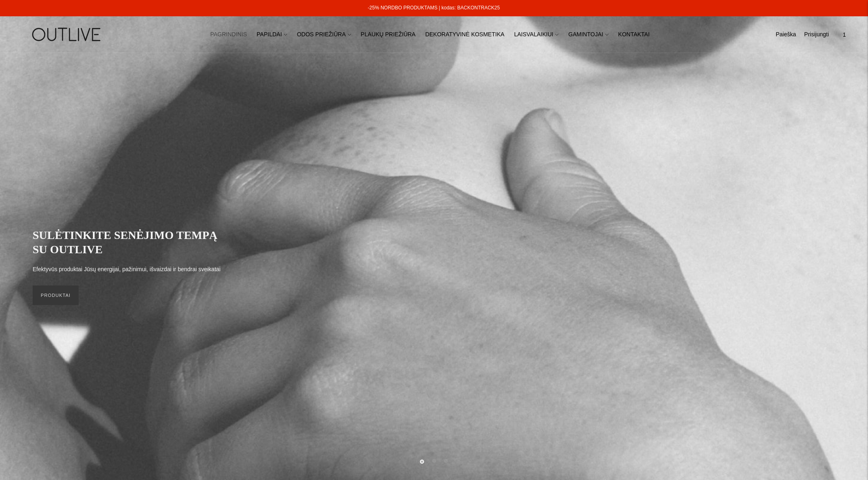  What do you see at coordinates (447, 461) in the screenshot?
I see `button: Move carousel to slide 3` at bounding box center [447, 461].